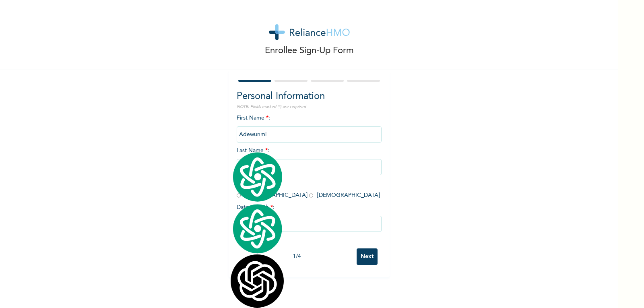 This screenshot has height=308, width=644. Describe the element at coordinates (297, 256) in the screenshot. I see `div: 1 / 4` at that location.